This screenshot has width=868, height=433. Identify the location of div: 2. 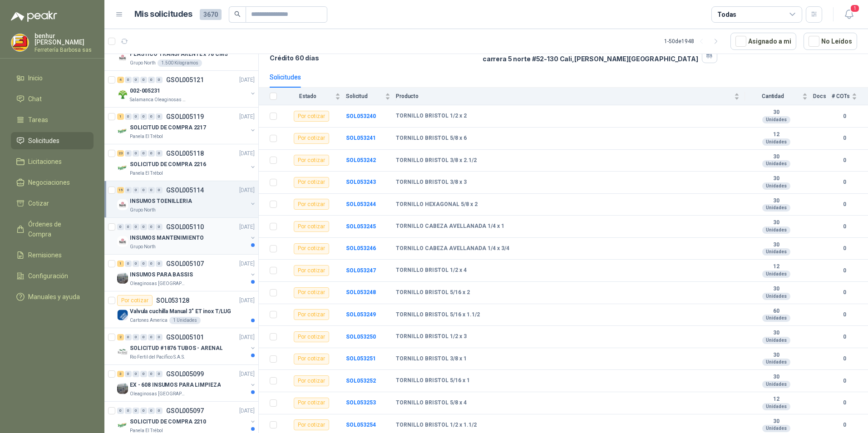
(120, 337).